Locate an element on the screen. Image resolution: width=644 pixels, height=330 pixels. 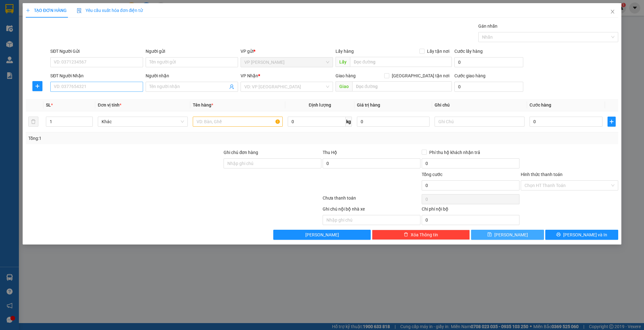
th: Ghi chú is located at coordinates (479, 105).